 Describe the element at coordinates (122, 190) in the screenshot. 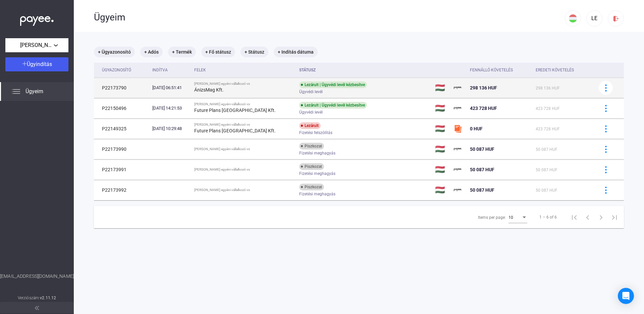

I see `td: P22173992` at that location.